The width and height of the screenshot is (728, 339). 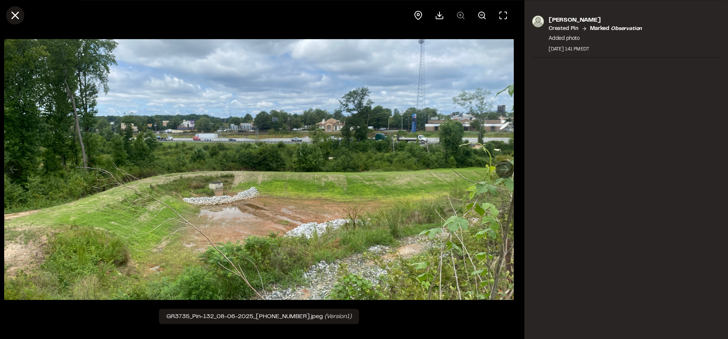 I want to click on button: Toggle Fullscreen, so click(x=503, y=15).